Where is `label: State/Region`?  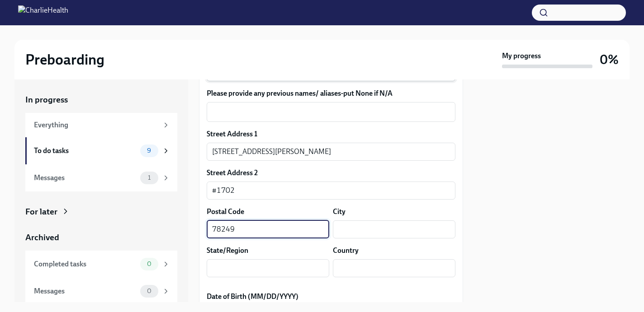 label: State/Region is located at coordinates (228, 251).